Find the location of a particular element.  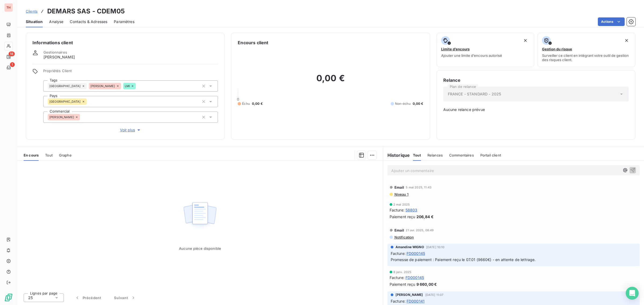

span: FD000141 is located at coordinates (416, 301).